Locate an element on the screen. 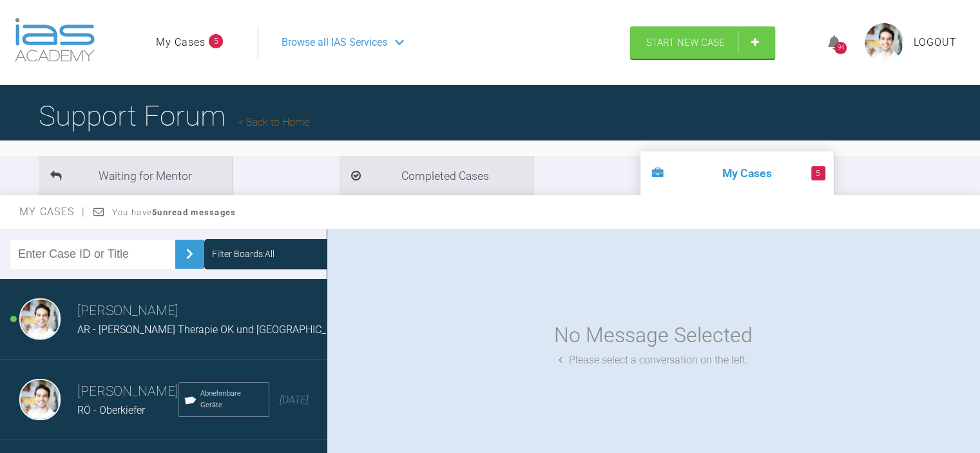  span: Abnehmbare Geräte is located at coordinates (232, 400).